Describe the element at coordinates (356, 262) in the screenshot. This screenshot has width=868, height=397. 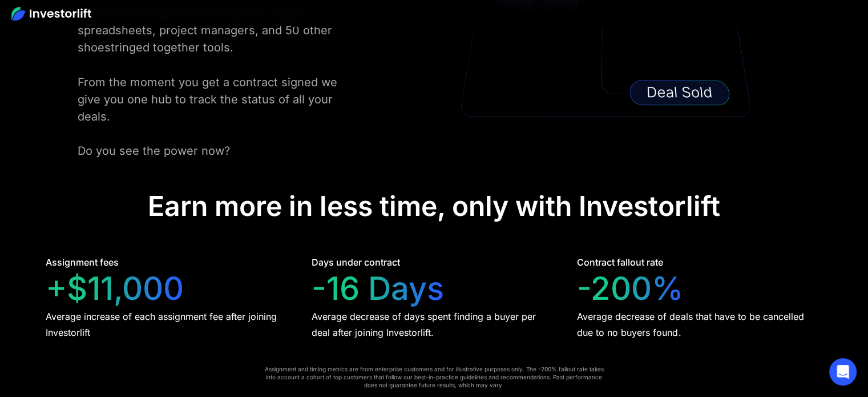
I see `div: Days under contract` at that location.